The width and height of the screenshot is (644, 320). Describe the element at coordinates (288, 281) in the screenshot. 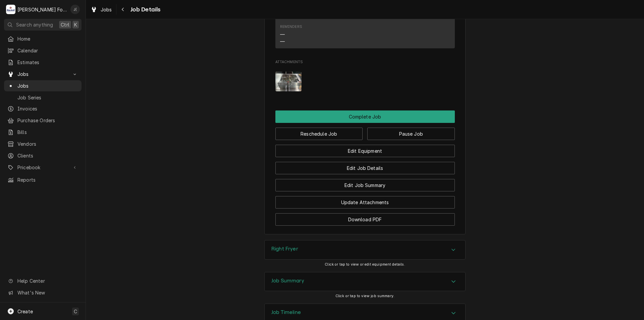

I see `h3: Job Summary` at that location.